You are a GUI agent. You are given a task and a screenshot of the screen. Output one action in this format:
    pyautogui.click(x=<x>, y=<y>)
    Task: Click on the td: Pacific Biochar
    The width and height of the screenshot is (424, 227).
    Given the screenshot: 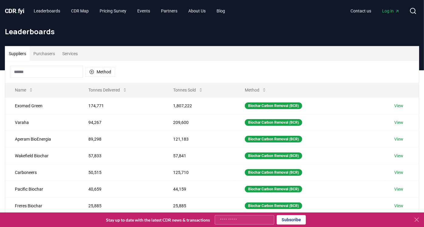 What is the action you would take?
    pyautogui.click(x=42, y=189)
    